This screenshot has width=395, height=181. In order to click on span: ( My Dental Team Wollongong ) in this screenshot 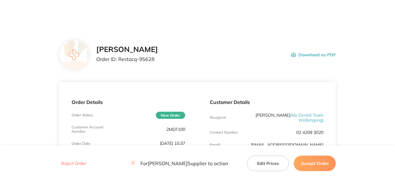, I will do `click(307, 117)`.